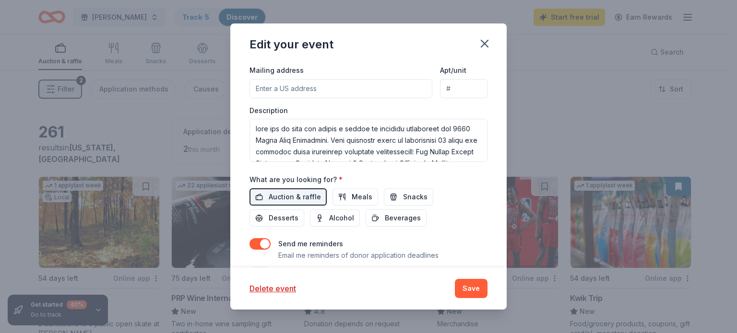  Describe the element at coordinates (358, 256) in the screenshot. I see `p: Email me reminders of donor application deadlines` at that location.